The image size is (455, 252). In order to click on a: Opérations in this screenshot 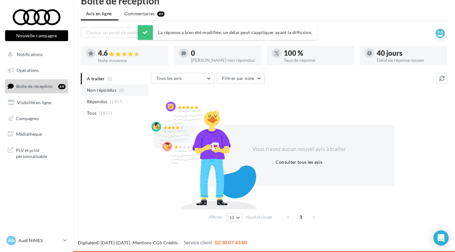, I will do `click(37, 70)`.